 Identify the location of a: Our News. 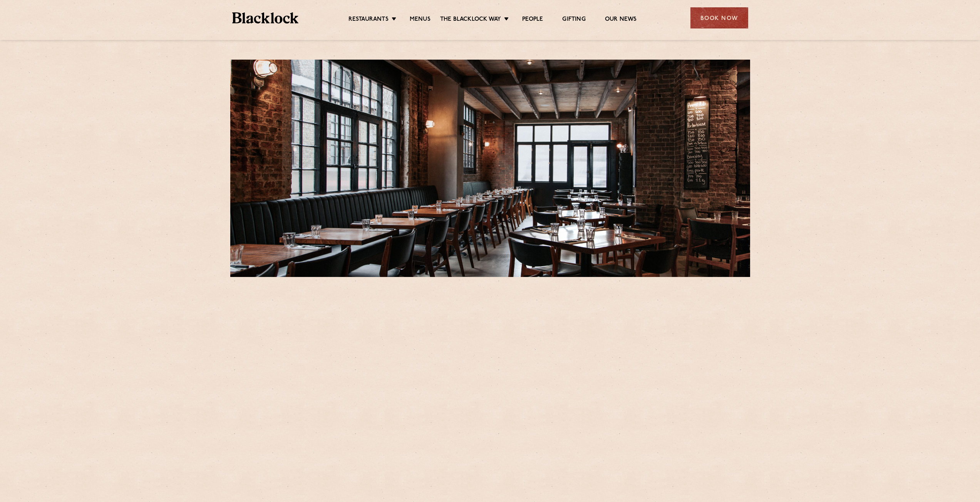
(620, 20).